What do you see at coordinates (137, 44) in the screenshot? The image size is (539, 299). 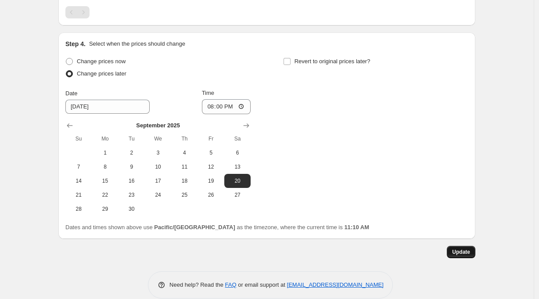 I see `p: Select when the prices should change` at bounding box center [137, 44].